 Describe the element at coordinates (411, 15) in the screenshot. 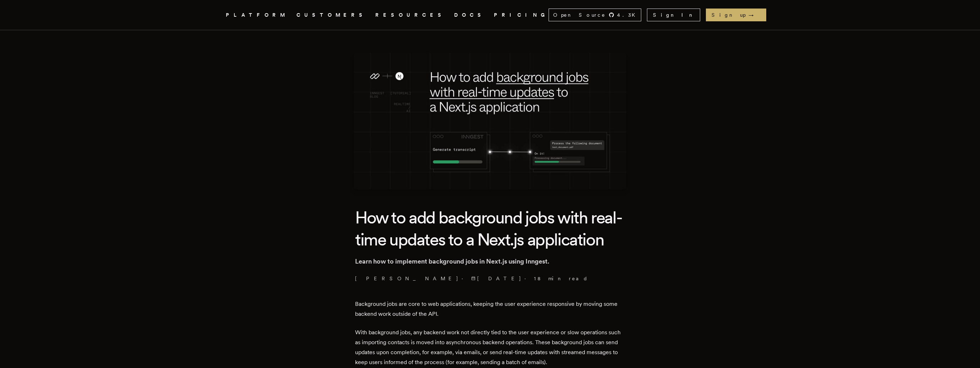

I see `span: RESOURCES` at that location.